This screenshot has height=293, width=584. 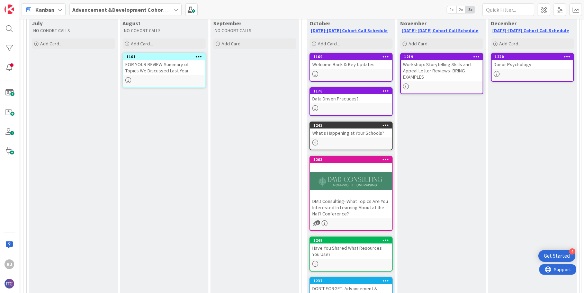 I want to click on span: 3, so click(x=318, y=222).